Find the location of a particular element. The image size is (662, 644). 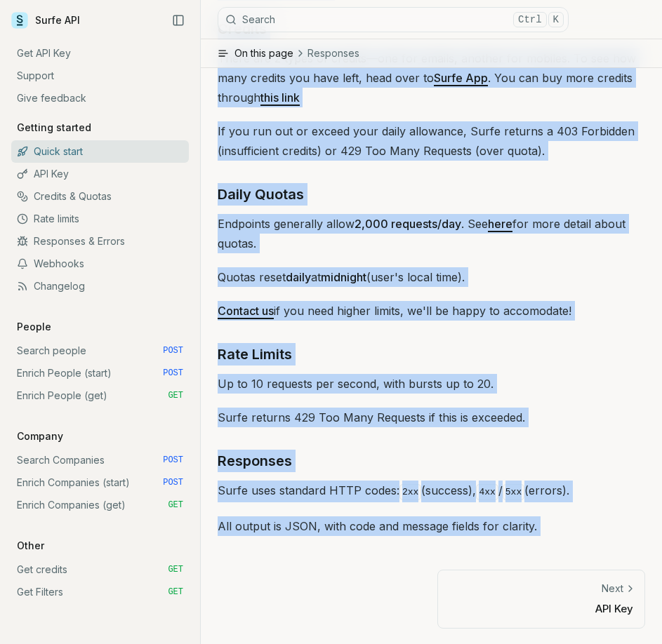

p: Quotas reset at (user's local time). is located at coordinates (432, 277).